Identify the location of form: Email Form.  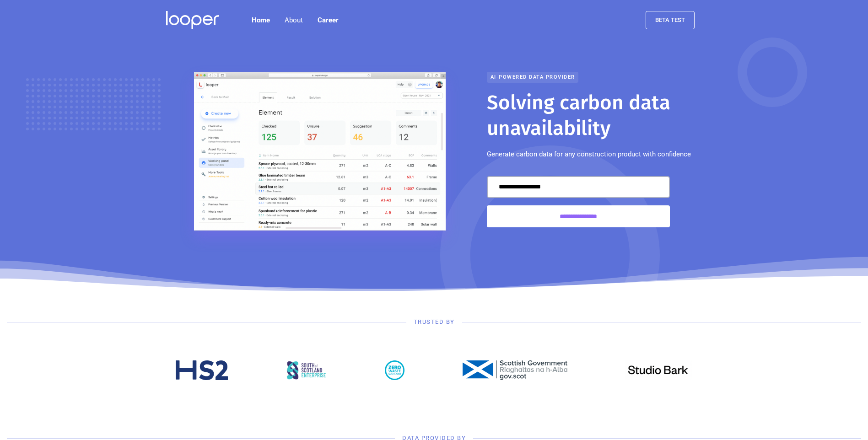
(579, 202).